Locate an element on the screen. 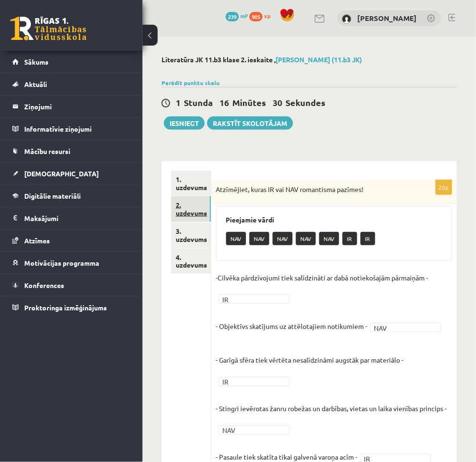 The image size is (476, 462). span: Stunda is located at coordinates (198, 102).